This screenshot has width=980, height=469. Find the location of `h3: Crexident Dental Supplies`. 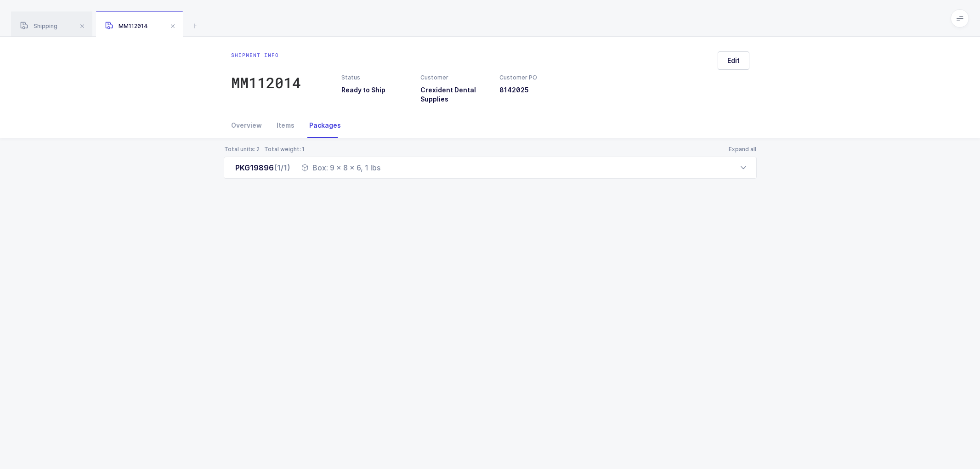

h3: Crexident Dental Supplies is located at coordinates (454, 94).